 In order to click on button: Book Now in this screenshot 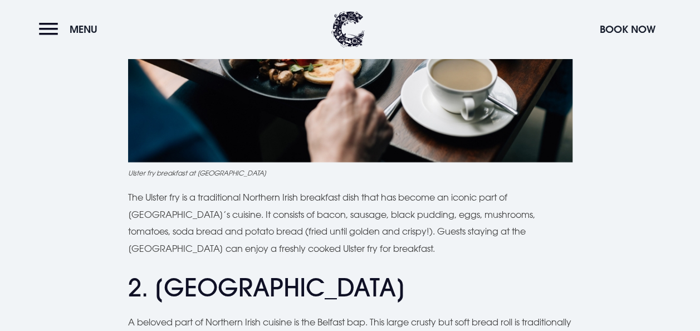, I will do `click(628, 29)`.